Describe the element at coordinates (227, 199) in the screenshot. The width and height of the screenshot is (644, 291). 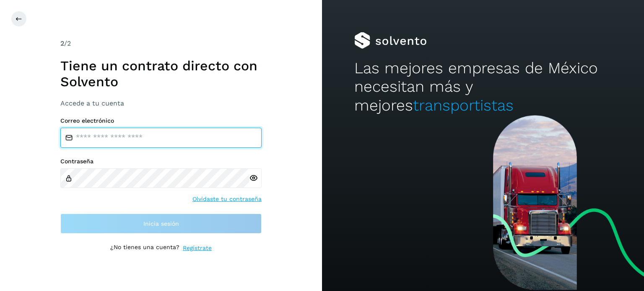
I see `a: Olvidaste tu contraseña` at that location.